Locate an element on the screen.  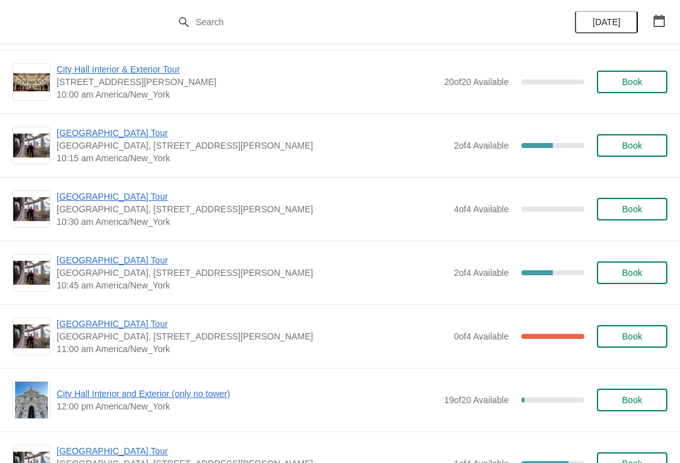
span: 10:15 am America/New_York is located at coordinates (252, 158).